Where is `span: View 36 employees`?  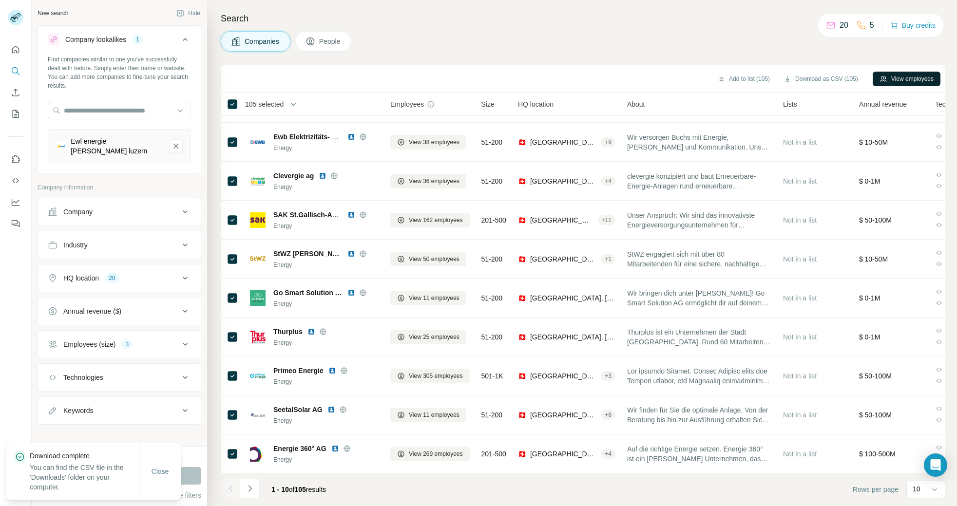 span: View 36 employees is located at coordinates (434, 181).